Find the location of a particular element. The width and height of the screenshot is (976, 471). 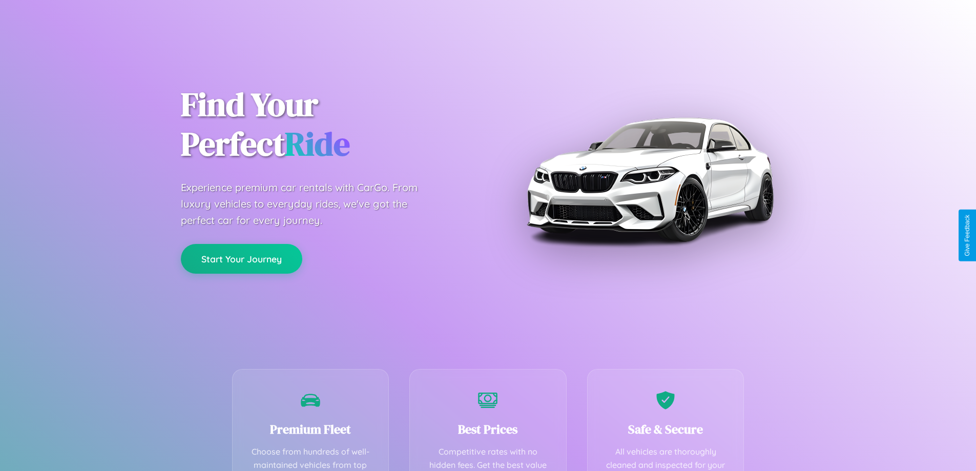

h1: Find Your Perfect is located at coordinates (327, 125).